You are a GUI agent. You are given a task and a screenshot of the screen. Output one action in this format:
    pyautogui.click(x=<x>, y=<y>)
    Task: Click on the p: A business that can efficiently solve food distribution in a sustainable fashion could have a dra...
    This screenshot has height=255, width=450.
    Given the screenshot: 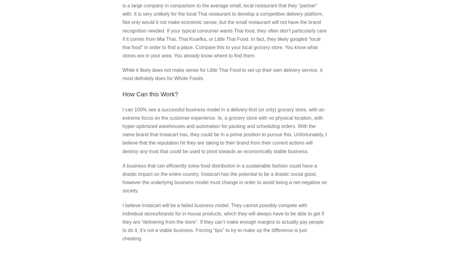 What is the action you would take?
    pyautogui.click(x=225, y=178)
    